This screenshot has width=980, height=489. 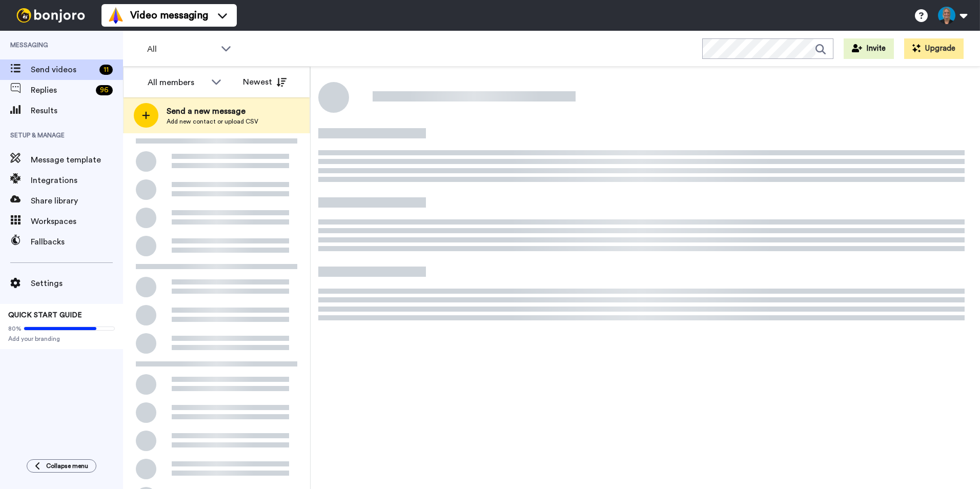 What do you see at coordinates (181, 49) in the screenshot?
I see `span: All` at bounding box center [181, 49].